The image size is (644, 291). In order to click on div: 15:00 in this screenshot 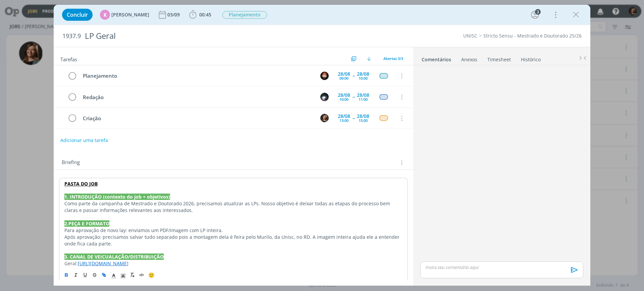, I will do `click(363, 120)`.